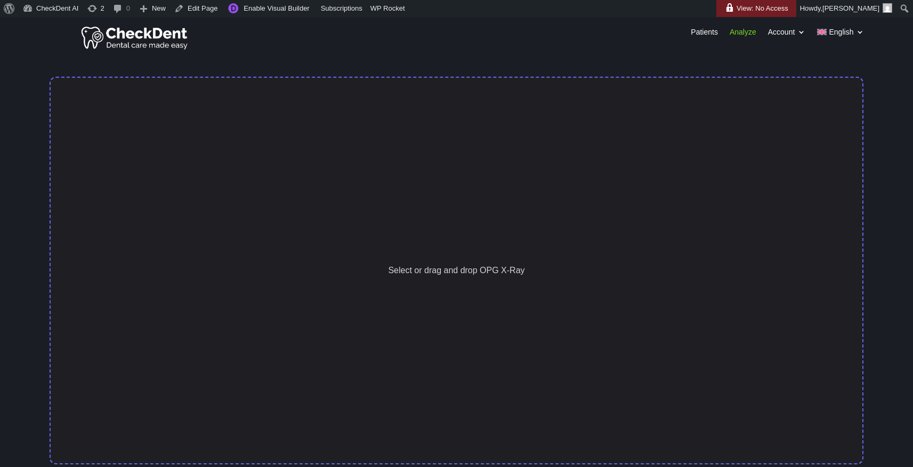 The height and width of the screenshot is (467, 913). What do you see at coordinates (842, 32) in the screenshot?
I see `span: English` at bounding box center [842, 32].